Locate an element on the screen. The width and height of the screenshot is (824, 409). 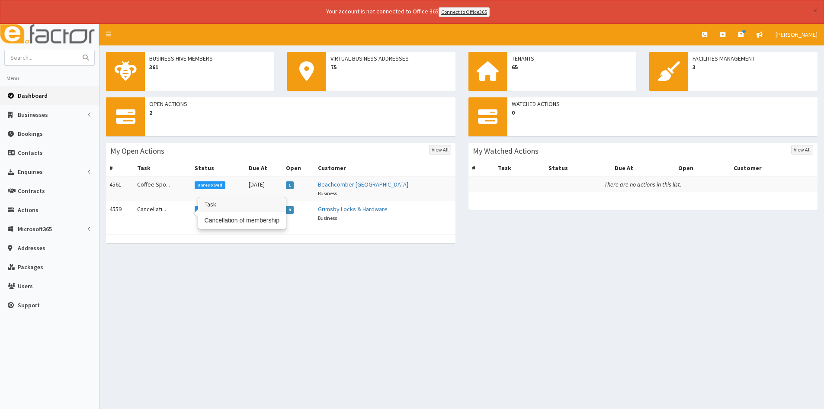
span: 2 is located at coordinates (300, 112).